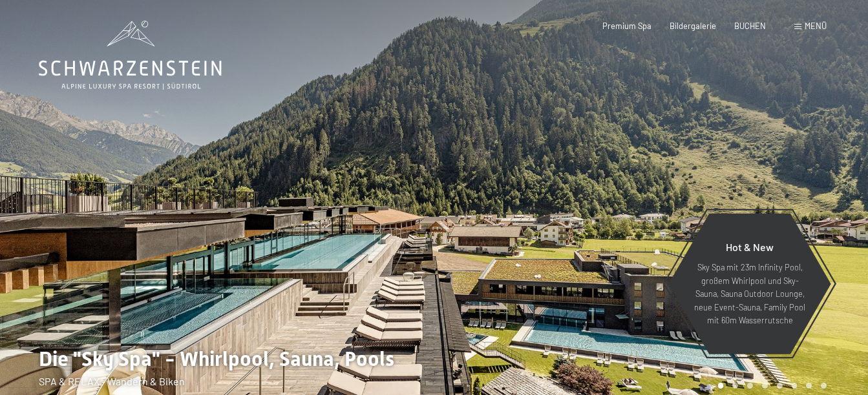  What do you see at coordinates (750, 386) in the screenshot?
I see `div: Carousel Page 3` at bounding box center [750, 386].